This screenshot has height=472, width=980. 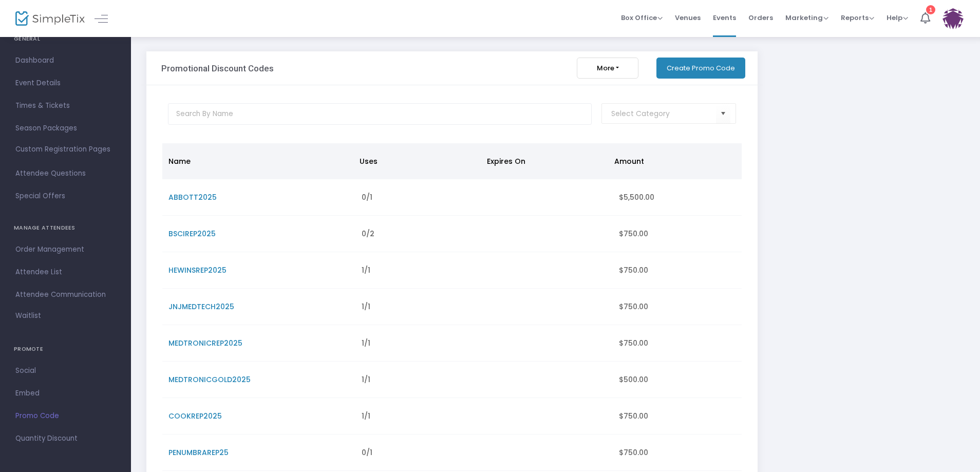 I want to click on span: HEWINSREP2025, so click(x=197, y=270).